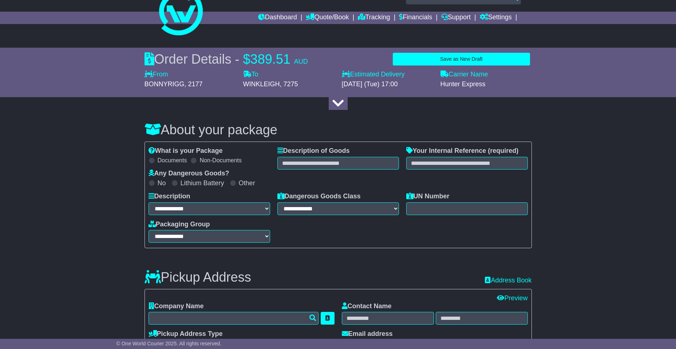 This screenshot has width=676, height=349. Describe the element at coordinates (313, 151) in the screenshot. I see `label: Description of Goods` at that location.